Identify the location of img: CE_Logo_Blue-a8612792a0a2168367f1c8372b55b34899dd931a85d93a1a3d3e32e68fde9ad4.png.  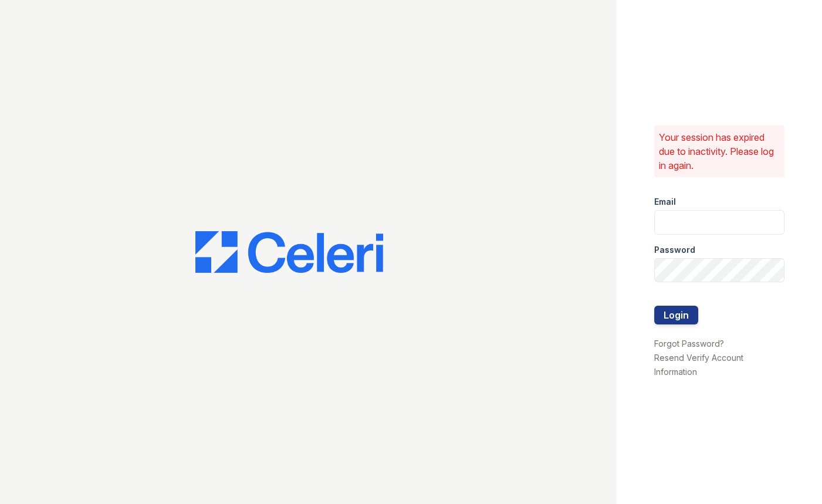
(289, 252).